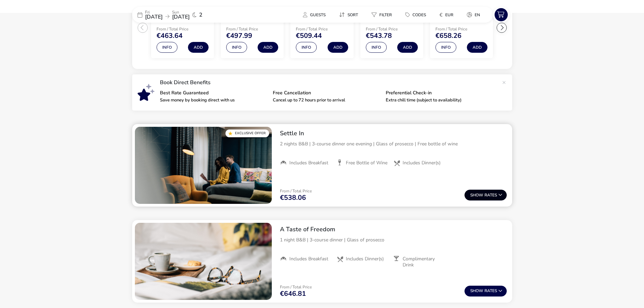 This screenshot has width=644, height=308. Describe the element at coordinates (383, 14) in the screenshot. I see `naf-pibe-menu-bar-item: Filter` at that location.